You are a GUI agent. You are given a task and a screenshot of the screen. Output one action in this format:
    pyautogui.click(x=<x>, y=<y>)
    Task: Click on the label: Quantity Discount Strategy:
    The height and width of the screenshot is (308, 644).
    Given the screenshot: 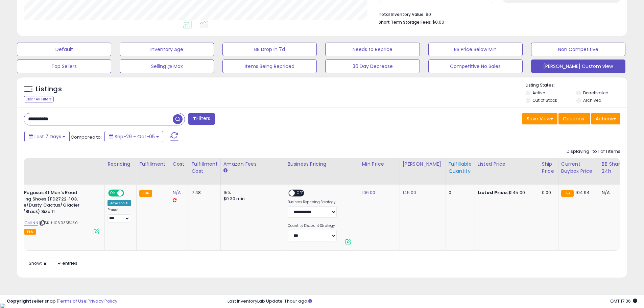 What is the action you would take?
    pyautogui.click(x=312, y=226)
    